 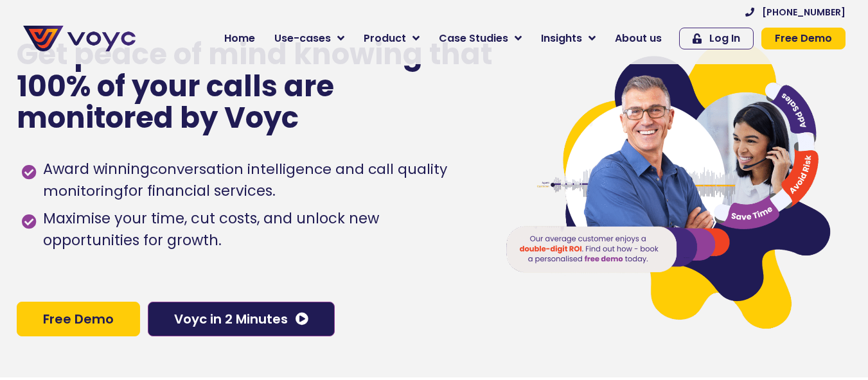 I want to click on span: Case Studies, so click(x=473, y=39).